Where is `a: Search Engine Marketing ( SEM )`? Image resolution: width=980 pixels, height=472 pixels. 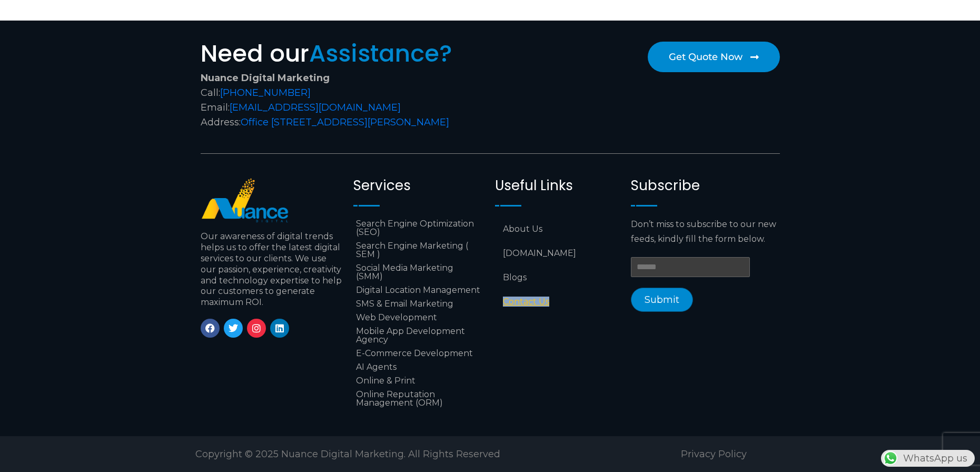 a: Search Engine Marketing ( SEM ) is located at coordinates (419, 250).